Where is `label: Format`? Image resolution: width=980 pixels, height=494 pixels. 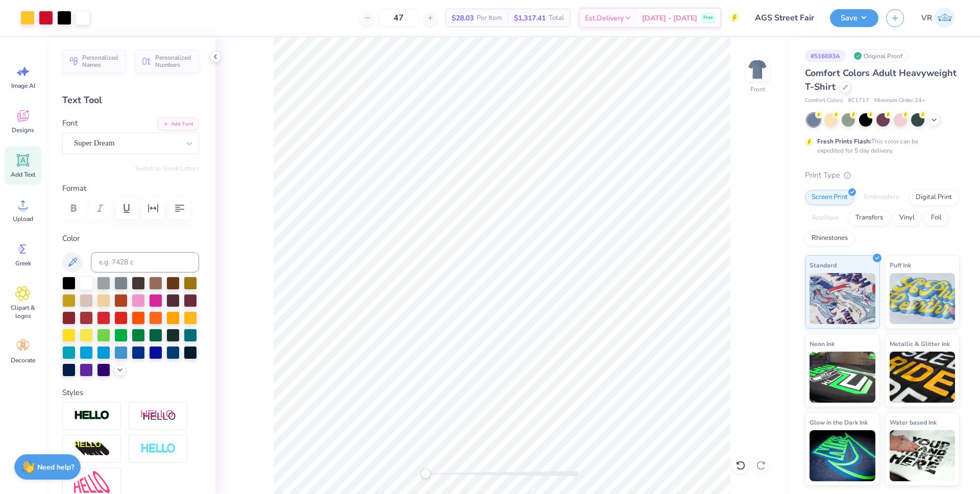
label: Format is located at coordinates (130, 188).